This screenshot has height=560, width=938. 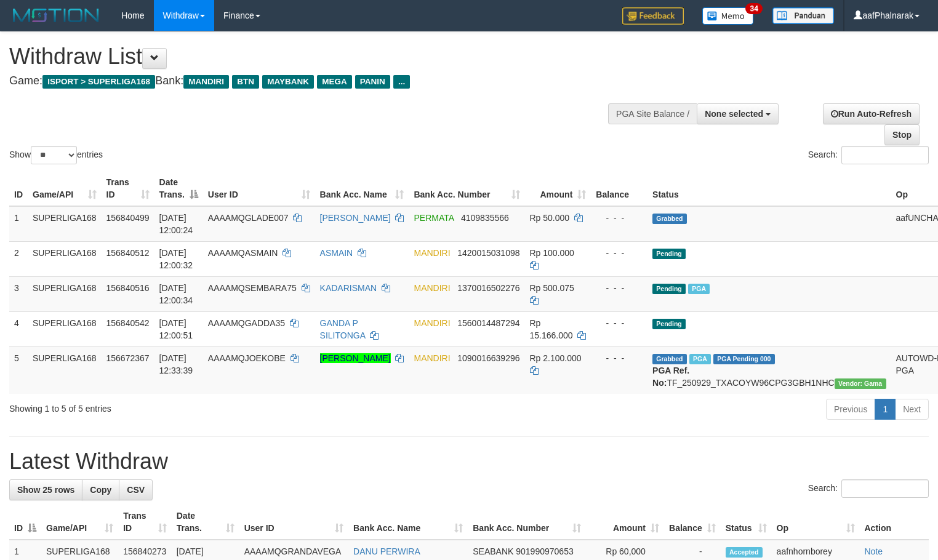 I want to click on span: Marked by aafsengchandara, so click(x=700, y=358).